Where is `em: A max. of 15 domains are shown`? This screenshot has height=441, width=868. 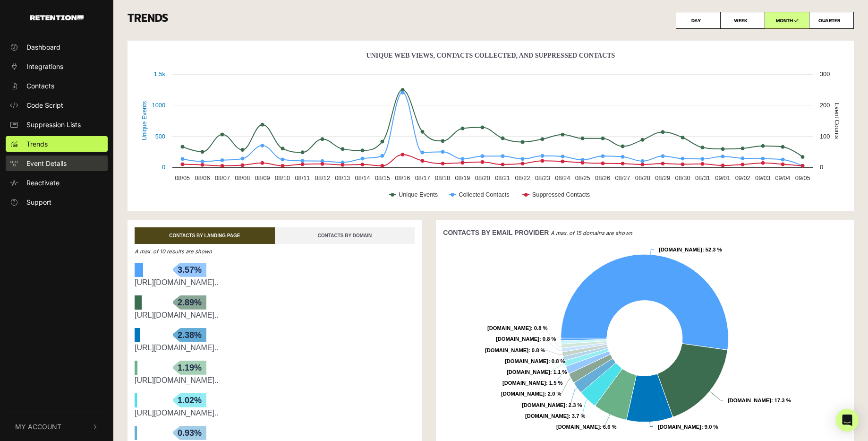
em: A max. of 15 domains are shown is located at coordinates (591, 233).